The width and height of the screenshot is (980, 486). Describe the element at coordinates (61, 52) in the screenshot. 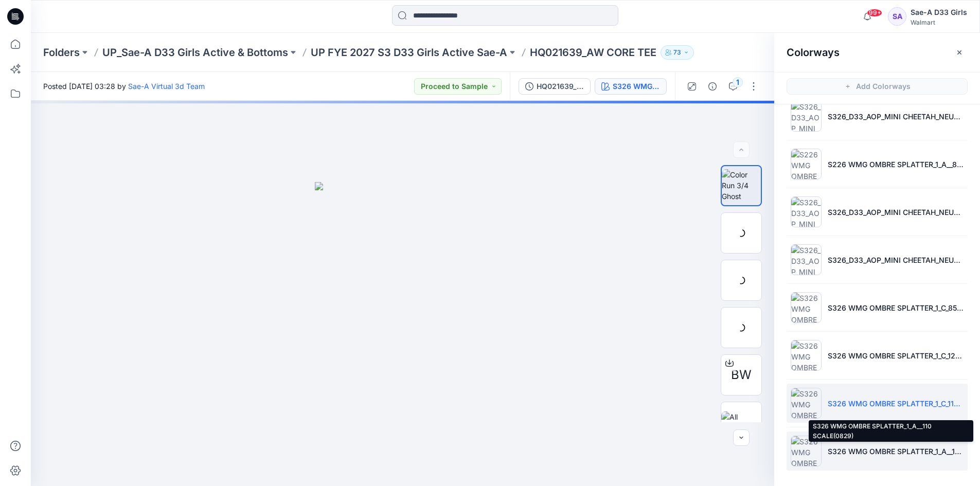

I see `p: Folders` at that location.